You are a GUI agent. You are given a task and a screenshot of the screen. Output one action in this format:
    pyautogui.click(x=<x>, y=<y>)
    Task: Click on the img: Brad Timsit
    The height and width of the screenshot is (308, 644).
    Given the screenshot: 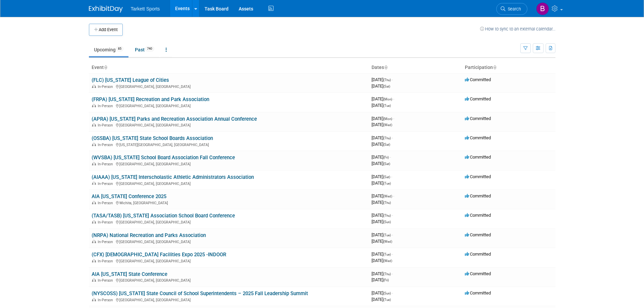 What is the action you would take?
    pyautogui.click(x=542, y=9)
    